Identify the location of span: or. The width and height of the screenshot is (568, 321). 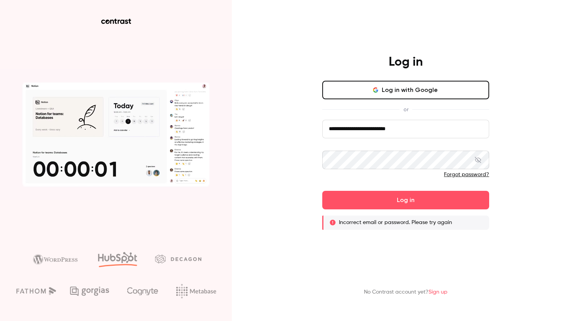
(405, 109).